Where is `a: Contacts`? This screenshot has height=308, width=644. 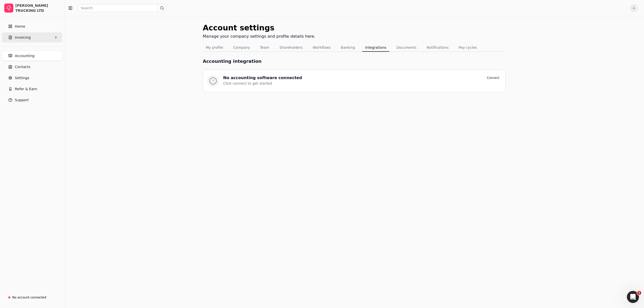 a: Contacts is located at coordinates (32, 67).